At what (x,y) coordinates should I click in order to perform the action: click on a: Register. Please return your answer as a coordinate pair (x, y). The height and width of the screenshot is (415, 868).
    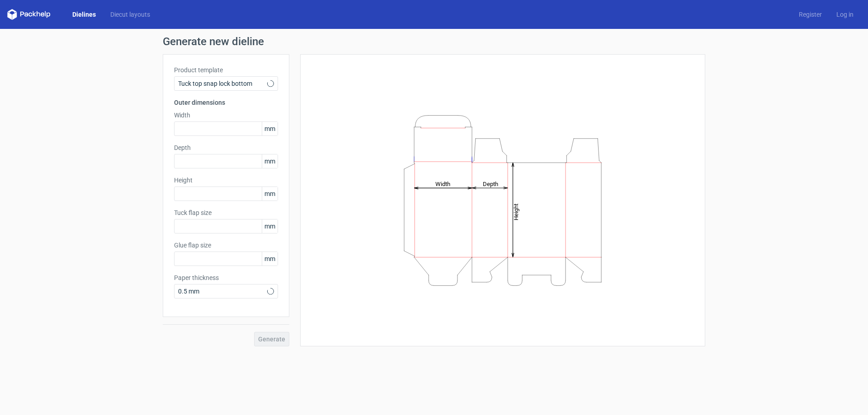
    Looking at the image, I should click on (811, 15).